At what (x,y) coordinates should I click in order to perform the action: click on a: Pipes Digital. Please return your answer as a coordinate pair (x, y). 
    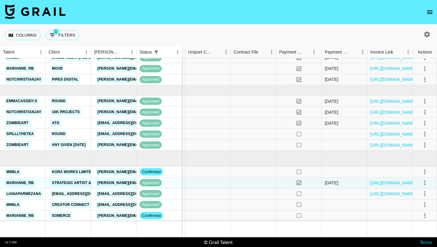
    Looking at the image, I should click on (65, 79).